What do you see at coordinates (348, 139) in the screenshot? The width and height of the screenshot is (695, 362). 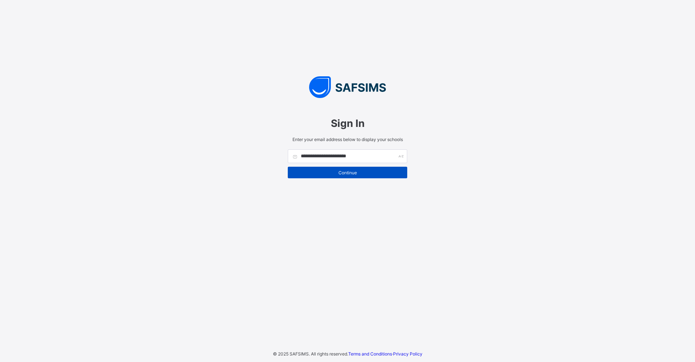 I see `span: Enter your email address below to display your schools` at bounding box center [348, 139].